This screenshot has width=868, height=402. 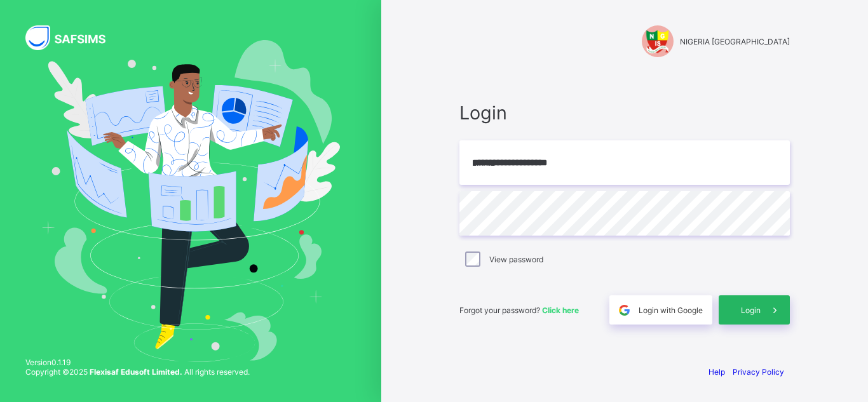 I want to click on img: google.396cfc9801f0270233282035f929180a.svg, so click(x=624, y=310).